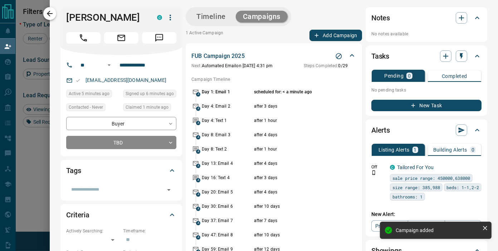 Image resolution: width=498 pixels, height=251 pixels. I want to click on div: Criteria, so click(121, 215).